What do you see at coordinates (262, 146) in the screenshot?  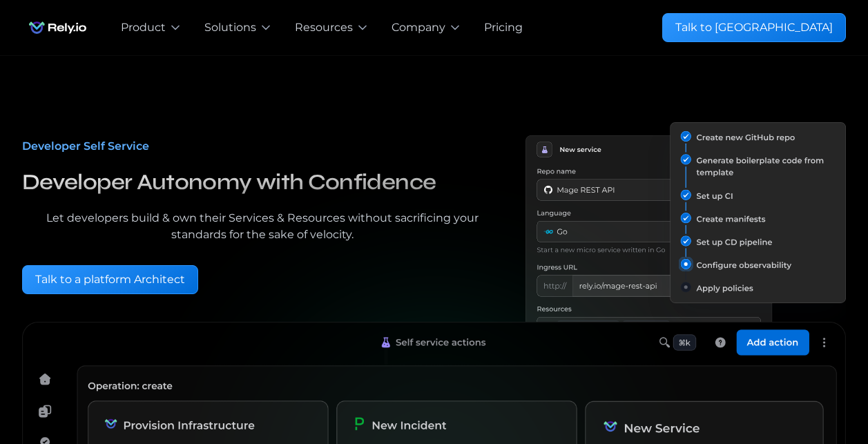 I see `div: Developer Self Service` at bounding box center [262, 146].